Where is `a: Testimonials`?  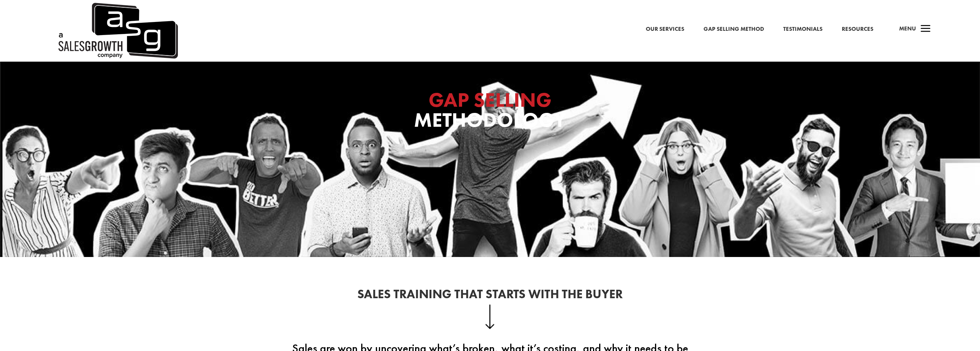
a: Testimonials is located at coordinates (803, 29).